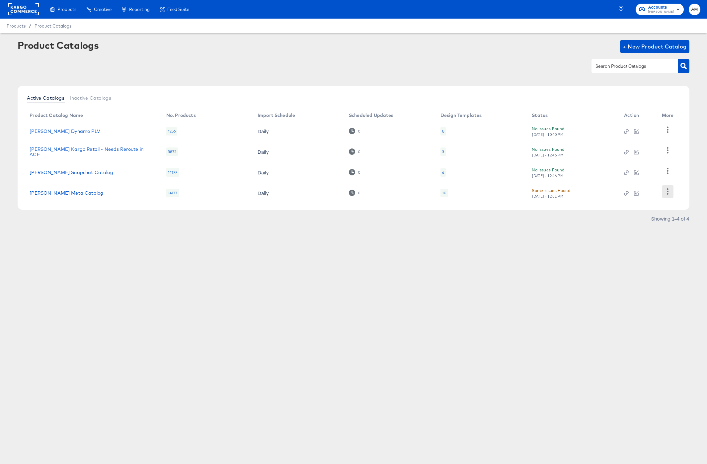 The width and height of the screenshot is (707, 464). I want to click on span: Active Catalogs, so click(45, 98).